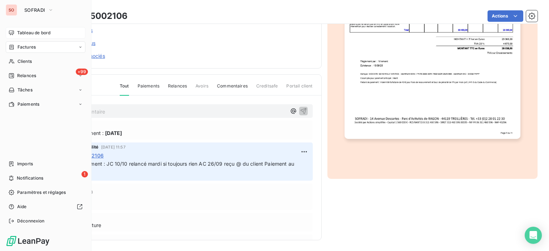 This screenshot has width=549, height=251. What do you see at coordinates (26, 47) in the screenshot?
I see `span: Factures` at bounding box center [26, 47].